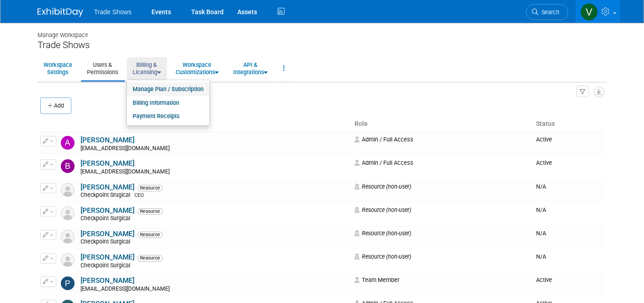 Image resolution: width=644 pixels, height=303 pixels. Describe the element at coordinates (197, 68) in the screenshot. I see `a: WorkspaceCustomizations` at that location.